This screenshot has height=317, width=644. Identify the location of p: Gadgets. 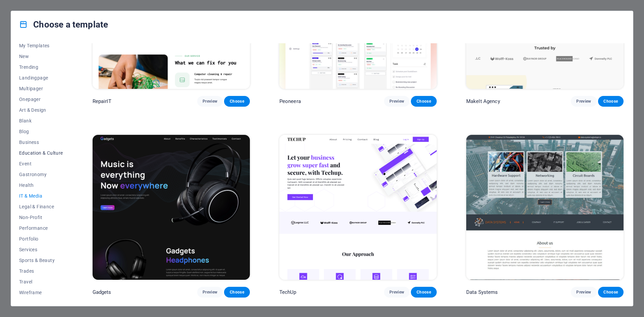
(102, 292).